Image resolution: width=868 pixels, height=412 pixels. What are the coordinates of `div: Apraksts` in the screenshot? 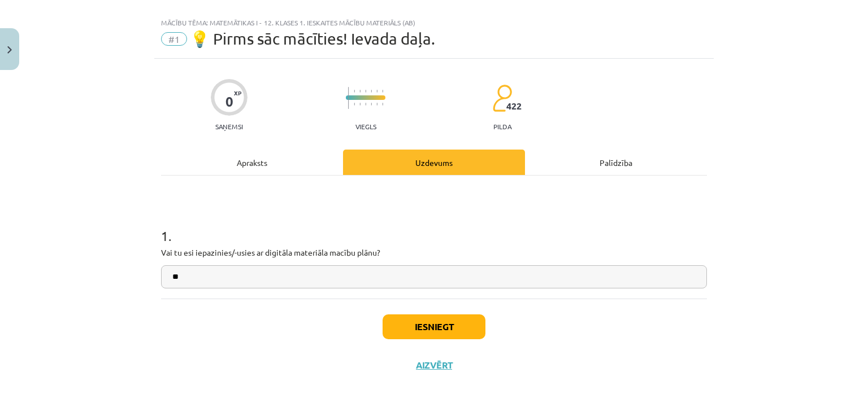 It's located at (252, 162).